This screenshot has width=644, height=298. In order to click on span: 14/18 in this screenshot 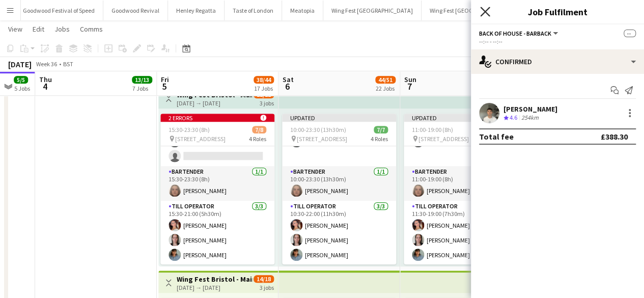, I will do `click(263, 278)`.